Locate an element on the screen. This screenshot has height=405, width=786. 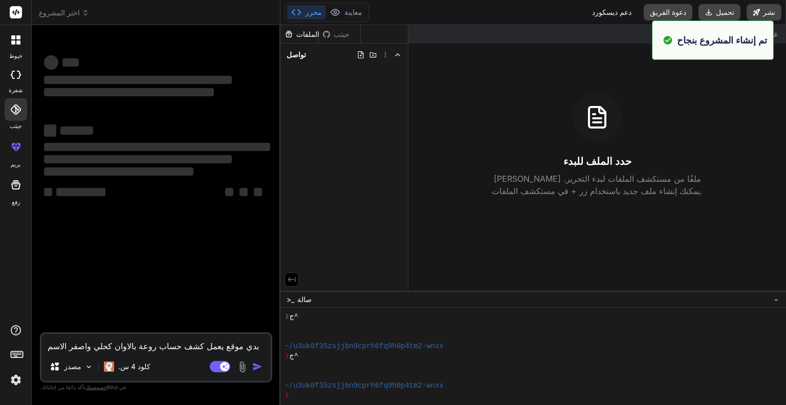
font: شفرة is located at coordinates (15, 90).